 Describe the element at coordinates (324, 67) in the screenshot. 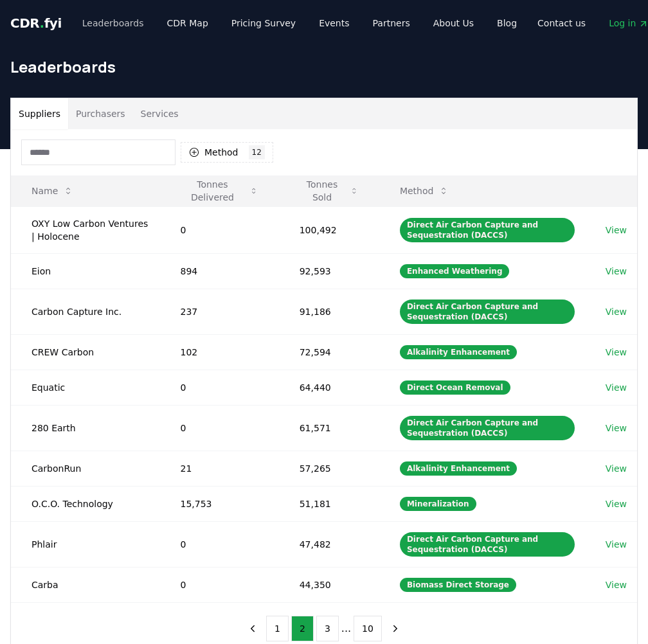

I see `h1: Leaderboards` at that location.